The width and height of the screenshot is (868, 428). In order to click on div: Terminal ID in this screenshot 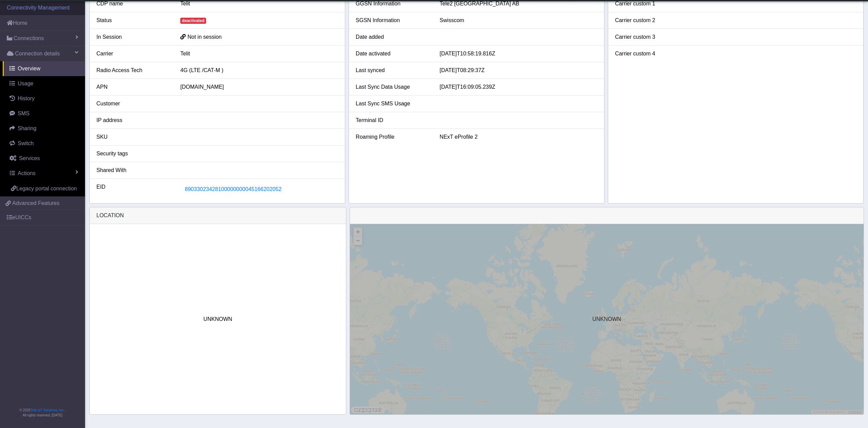, I will do `click(392, 120)`.